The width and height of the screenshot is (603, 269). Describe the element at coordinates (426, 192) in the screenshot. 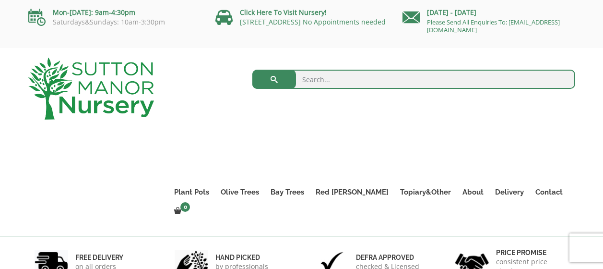

I see `a: Topiary&Other` at that location.